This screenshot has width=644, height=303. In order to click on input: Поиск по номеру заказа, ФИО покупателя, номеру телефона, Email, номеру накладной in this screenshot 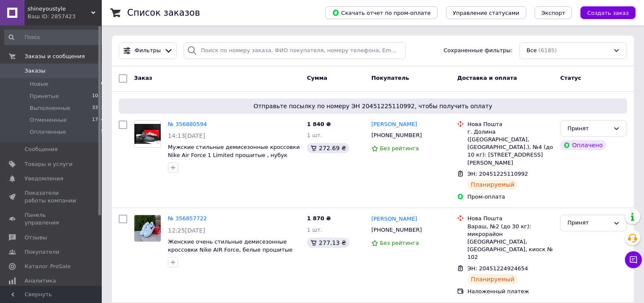, I will do `click(295, 51)`.